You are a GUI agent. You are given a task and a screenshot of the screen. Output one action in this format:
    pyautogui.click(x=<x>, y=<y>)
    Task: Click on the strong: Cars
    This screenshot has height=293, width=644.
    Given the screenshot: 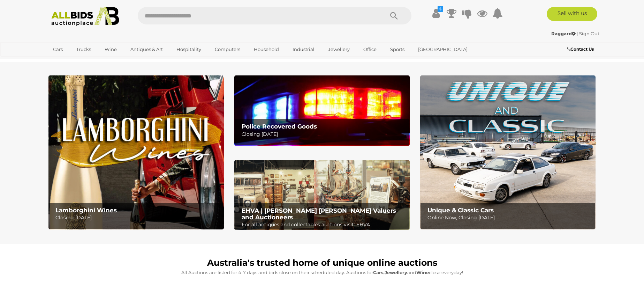 What is the action you would take?
    pyautogui.click(x=378, y=272)
    